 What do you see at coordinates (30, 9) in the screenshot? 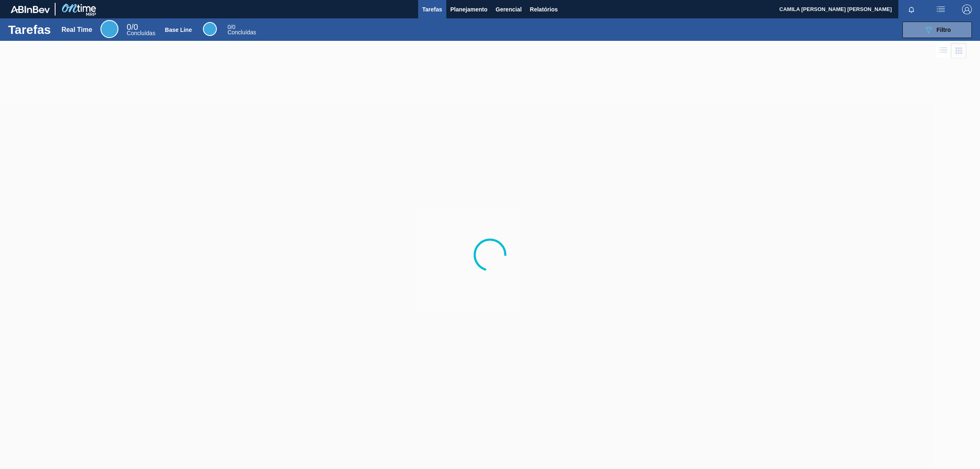
I see `img: TNhmsLtSVTkK8tSr43FrP2fwEKptu5GPRR3wAAAABJRU5ErkJggg==` at bounding box center [30, 9].